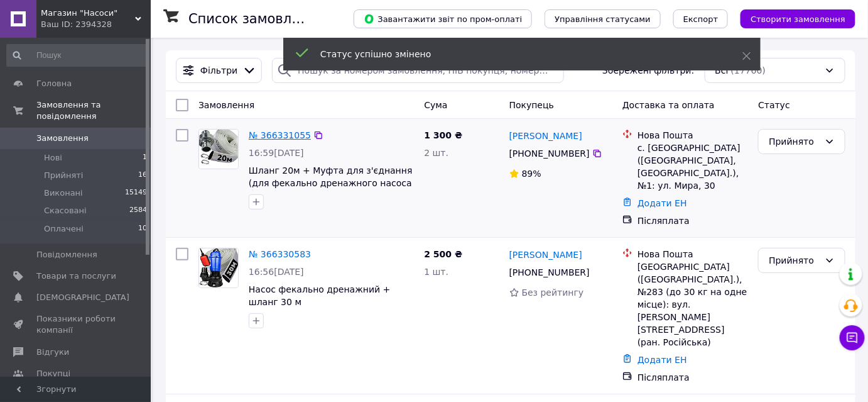  What do you see at coordinates (144, 158) in the screenshot?
I see `span: 1` at bounding box center [144, 158].